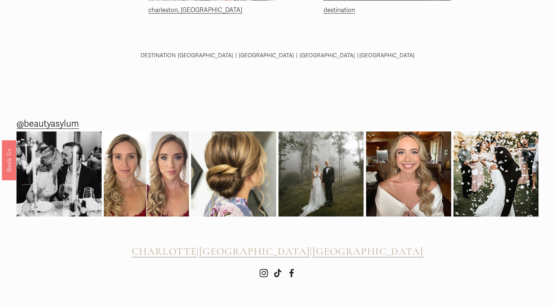 The image size is (555, 306). Describe the element at coordinates (339, 10) in the screenshot. I see `a: destination` at that location.